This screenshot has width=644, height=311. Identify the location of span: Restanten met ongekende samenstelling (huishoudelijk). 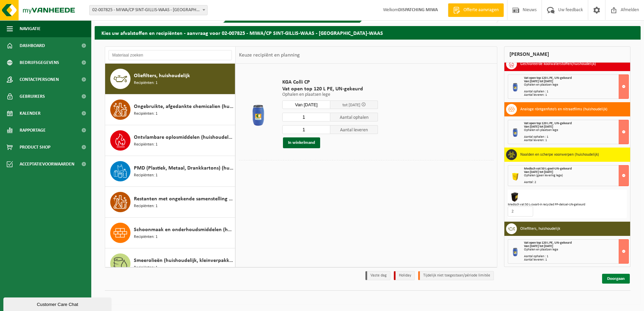
(184, 199).